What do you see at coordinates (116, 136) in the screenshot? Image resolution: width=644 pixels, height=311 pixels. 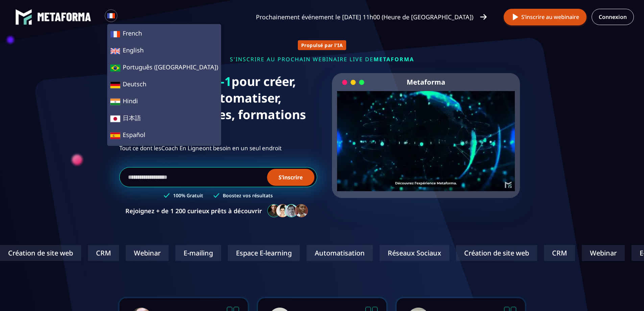 I see `img: es` at bounding box center [116, 136].